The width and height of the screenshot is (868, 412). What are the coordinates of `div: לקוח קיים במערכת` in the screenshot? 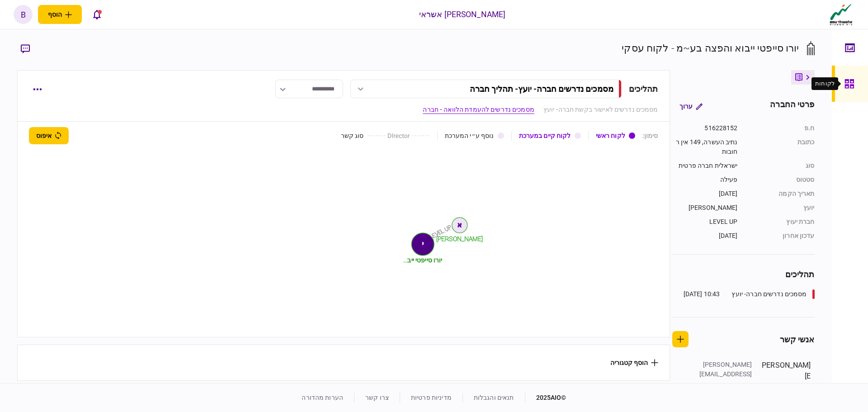 It's located at (545, 136).